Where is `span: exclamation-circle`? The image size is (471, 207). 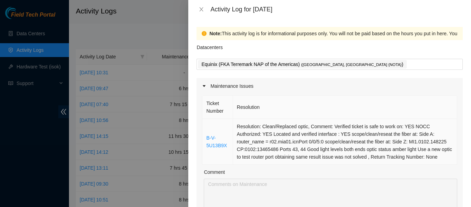
span: exclamation-circle is located at coordinates (204, 33).